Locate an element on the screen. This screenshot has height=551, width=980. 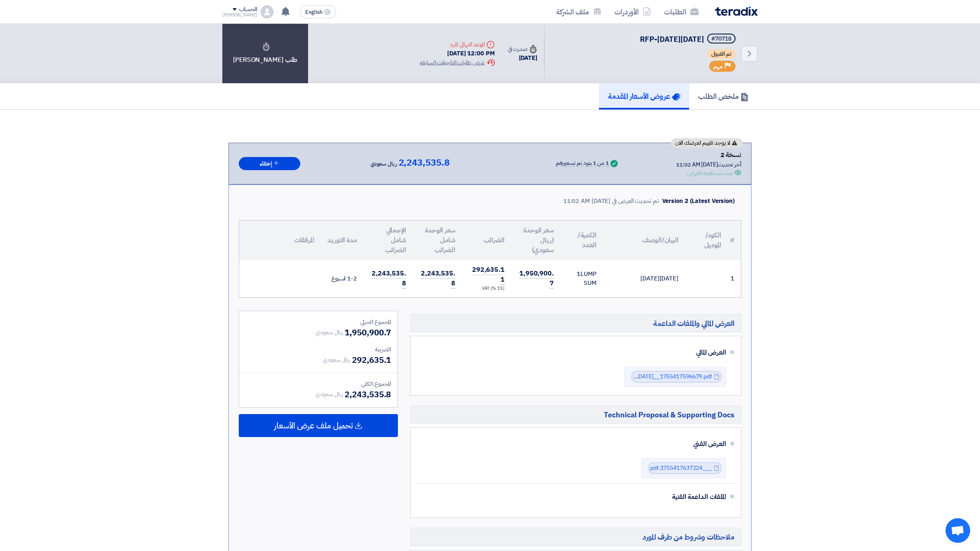
div: الملفات الداعمة الفنية is located at coordinates (577, 497).